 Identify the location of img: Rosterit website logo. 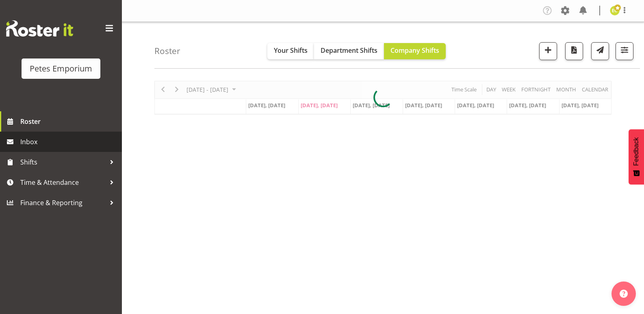
(40, 28).